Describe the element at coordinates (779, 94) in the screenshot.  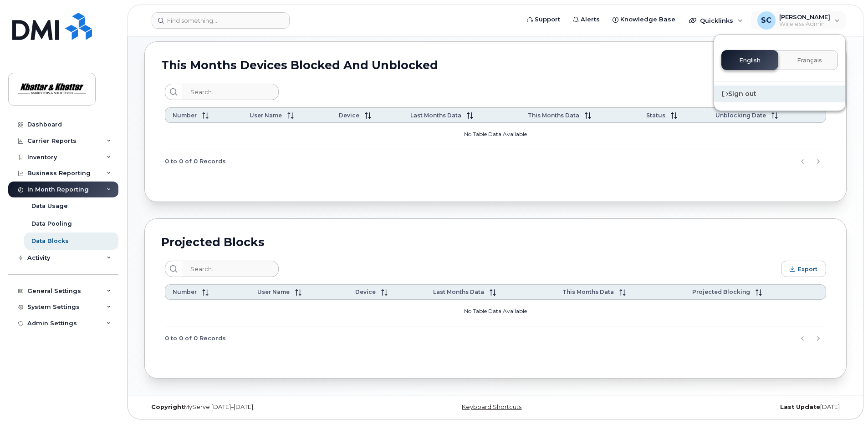
I see `div: Sign out` at that location.